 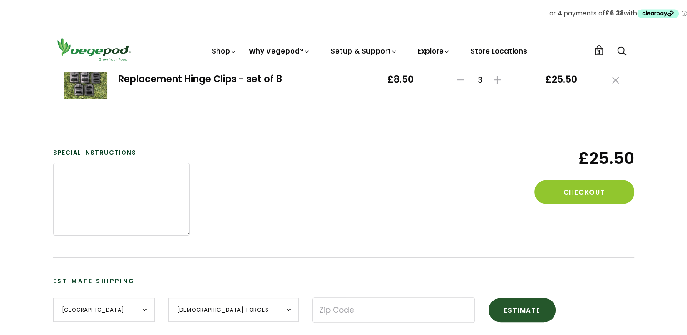 What do you see at coordinates (401, 80) in the screenshot?
I see `span: £8.50` at bounding box center [401, 80].